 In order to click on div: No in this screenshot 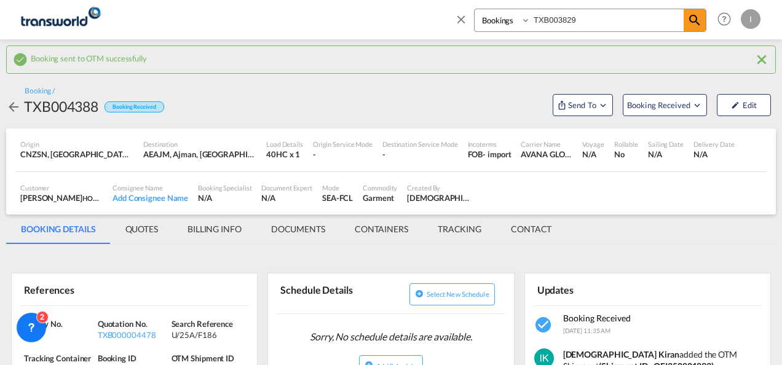, I will do `click(626, 154)`.